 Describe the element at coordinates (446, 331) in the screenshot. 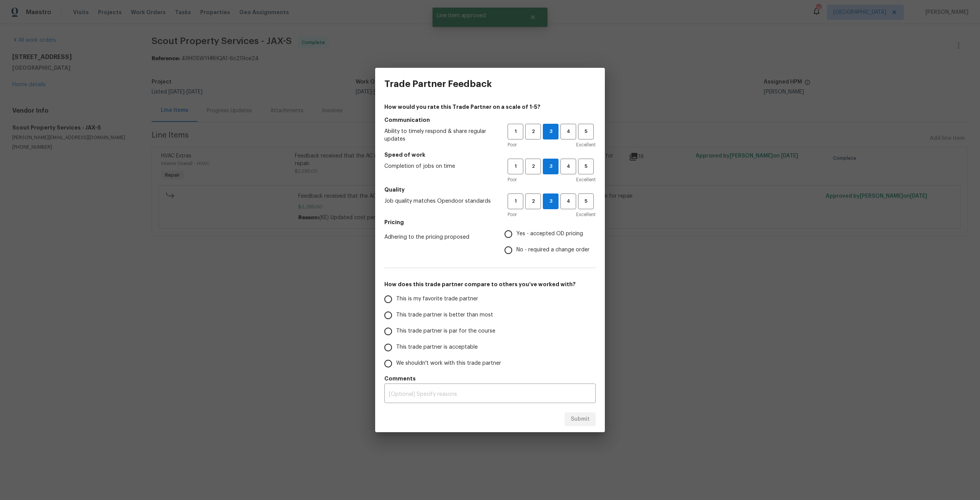

I see `span: This trade partner is par for the course` at that location.